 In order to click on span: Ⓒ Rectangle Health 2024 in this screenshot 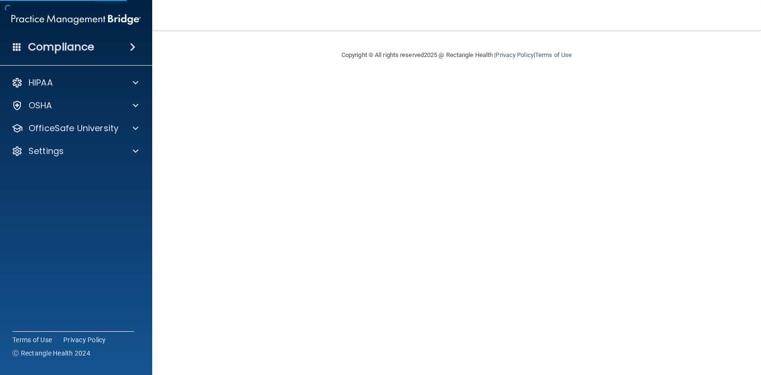, I will do `click(51, 353)`.